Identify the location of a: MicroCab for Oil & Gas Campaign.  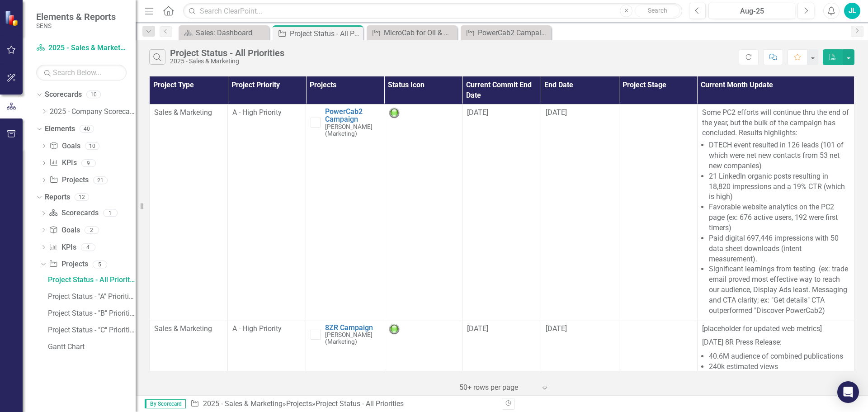
(412, 32).